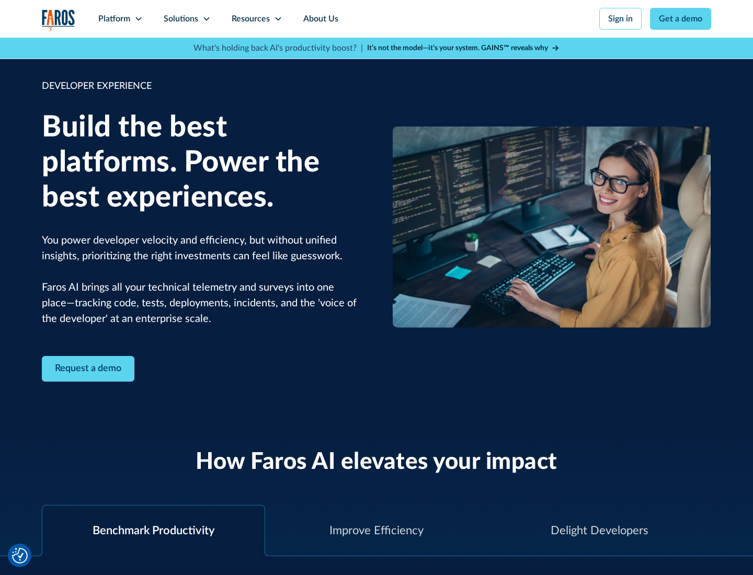 The width and height of the screenshot is (753, 575). Describe the element at coordinates (599, 531) in the screenshot. I see `div: Delight Developers` at that location.